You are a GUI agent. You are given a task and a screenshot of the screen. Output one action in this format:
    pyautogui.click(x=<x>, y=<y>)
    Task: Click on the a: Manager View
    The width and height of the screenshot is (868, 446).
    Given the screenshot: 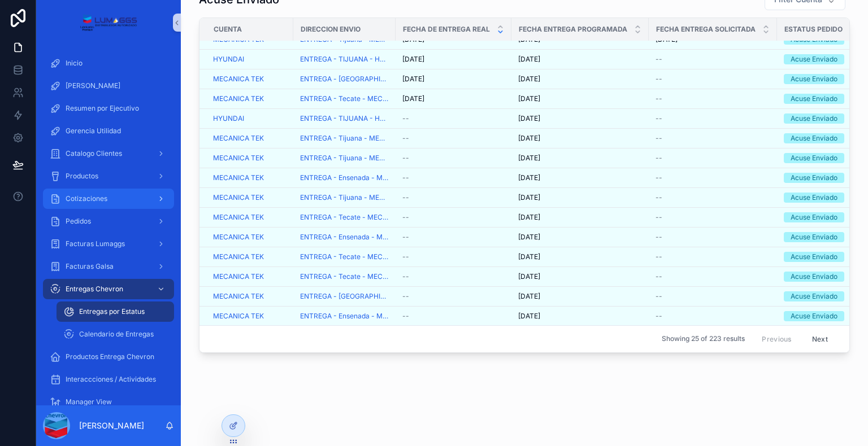 What is the action you would take?
    pyautogui.click(x=108, y=402)
    